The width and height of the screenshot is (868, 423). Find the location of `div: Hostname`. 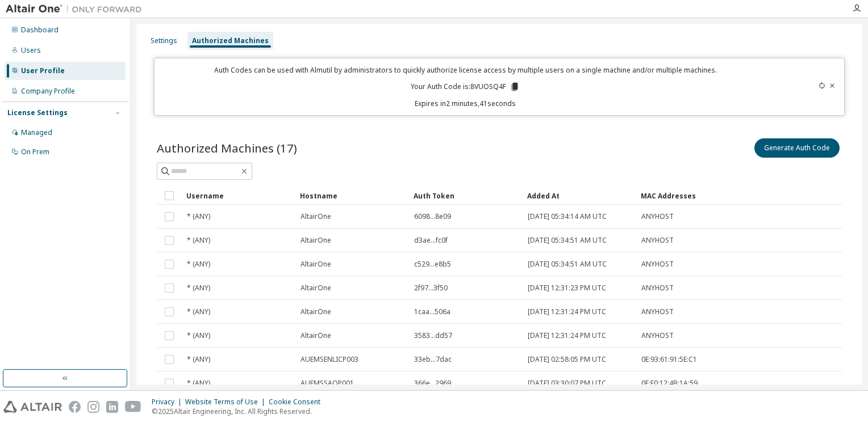

div: Hostname is located at coordinates (352, 196).